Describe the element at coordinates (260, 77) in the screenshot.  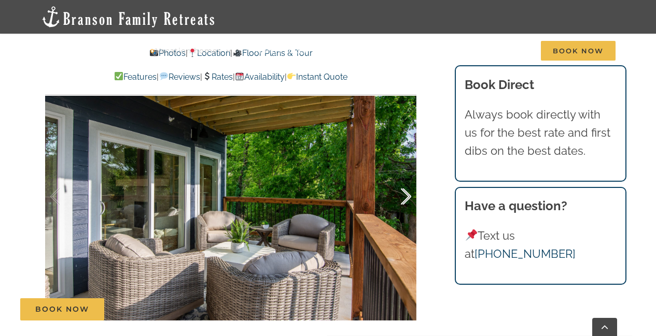
I see `a: Availability` at that location.